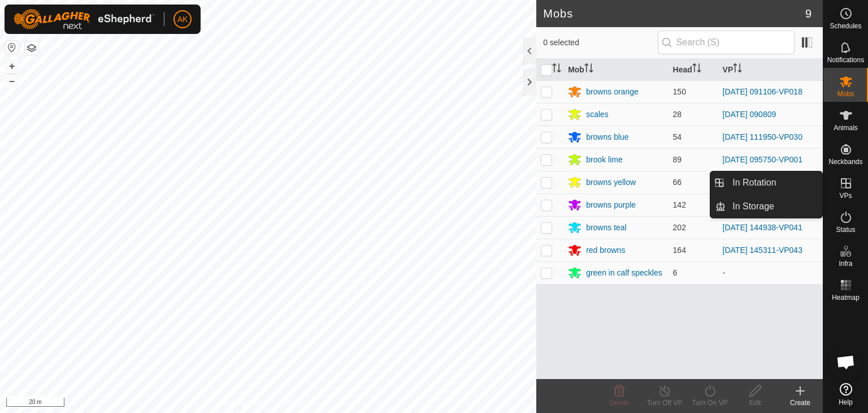 Image resolution: width=868 pixels, height=413 pixels. Describe the element at coordinates (846, 26) in the screenshot. I see `span: Schedules` at that location.